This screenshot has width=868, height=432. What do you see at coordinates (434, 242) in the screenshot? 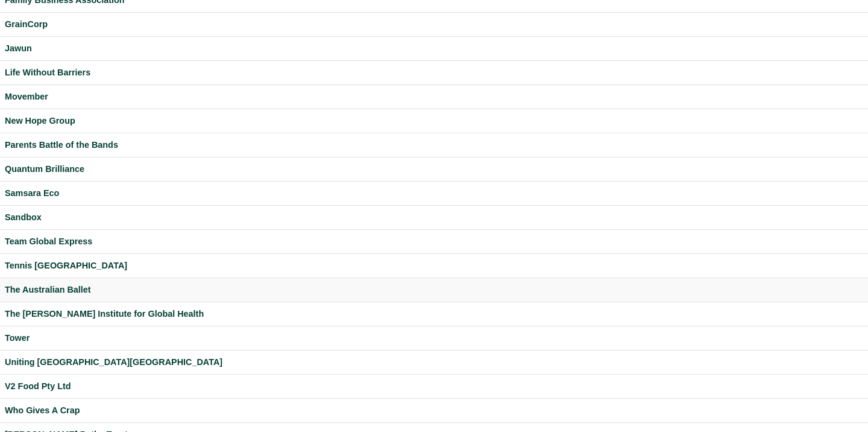
I see `div: Team Global Express` at bounding box center [434, 242].